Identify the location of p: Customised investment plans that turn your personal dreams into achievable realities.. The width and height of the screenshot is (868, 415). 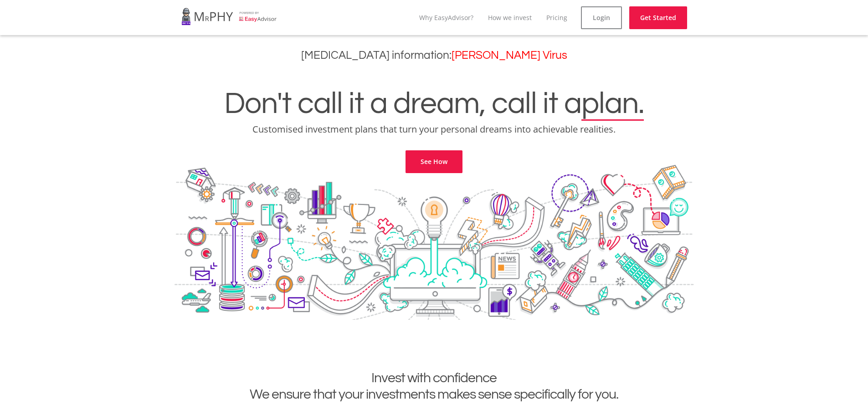
(434, 129).